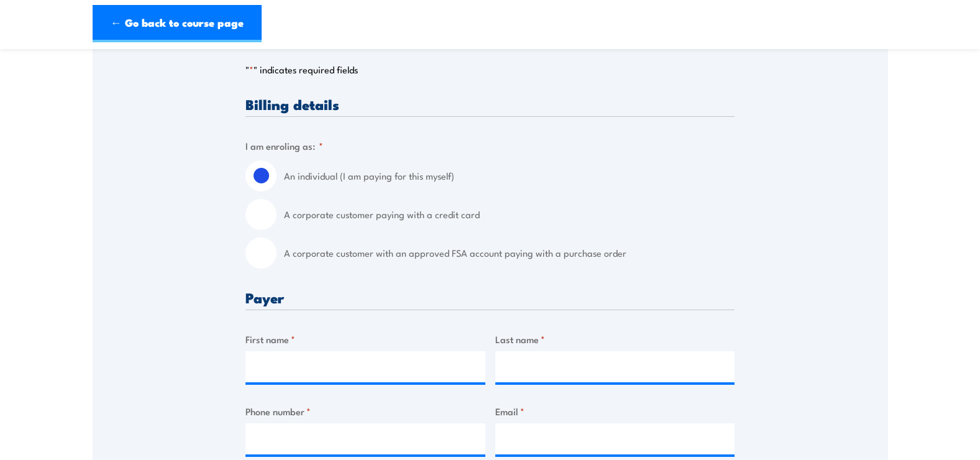  Describe the element at coordinates (509, 176) in the screenshot. I see `label: An individual (I am paying for this myself)` at that location.